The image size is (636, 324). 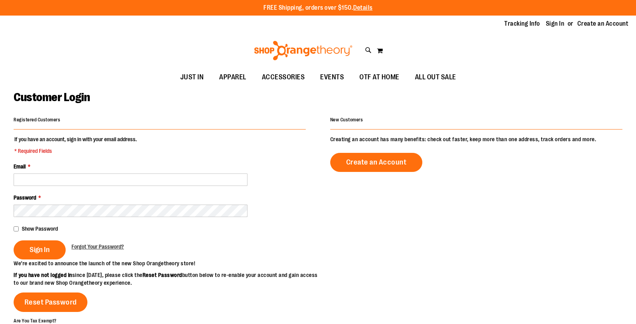 What do you see at coordinates (19, 166) in the screenshot?
I see `span: Email` at bounding box center [19, 166].